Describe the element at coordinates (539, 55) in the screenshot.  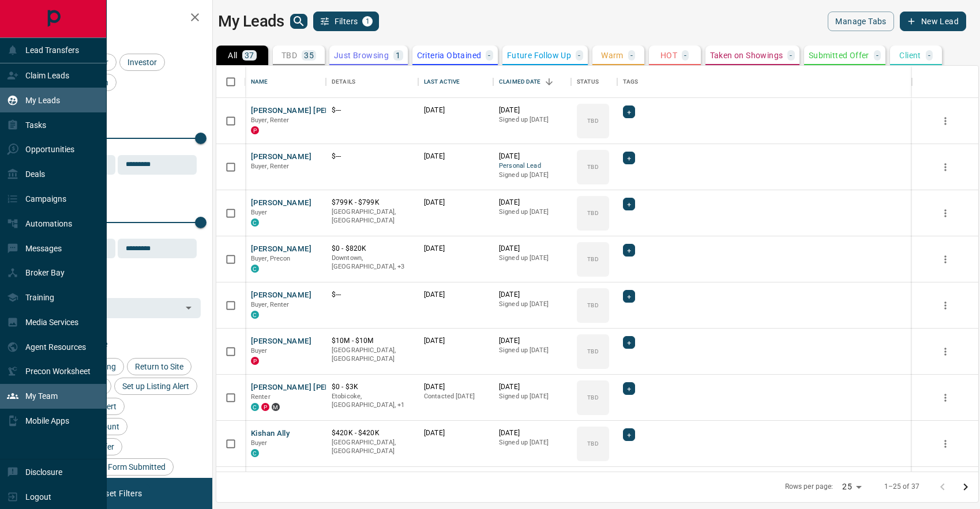
I see `p: Future Follow Up` at that location.